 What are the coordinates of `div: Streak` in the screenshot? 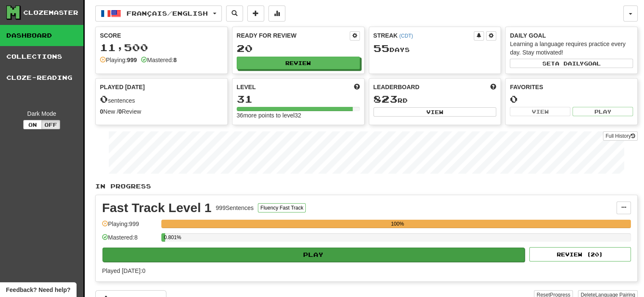 It's located at (424, 36).